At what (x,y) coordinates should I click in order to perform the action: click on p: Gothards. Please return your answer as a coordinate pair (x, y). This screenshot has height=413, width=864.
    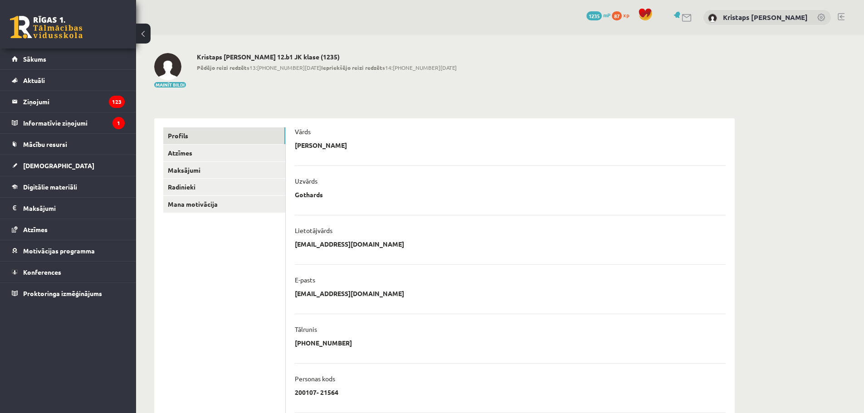
    Looking at the image, I should click on (309, 195).